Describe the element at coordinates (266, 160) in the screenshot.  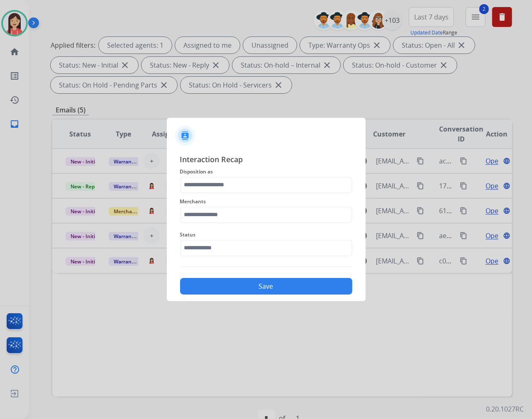
I see `span: Interaction Recap` at that location.